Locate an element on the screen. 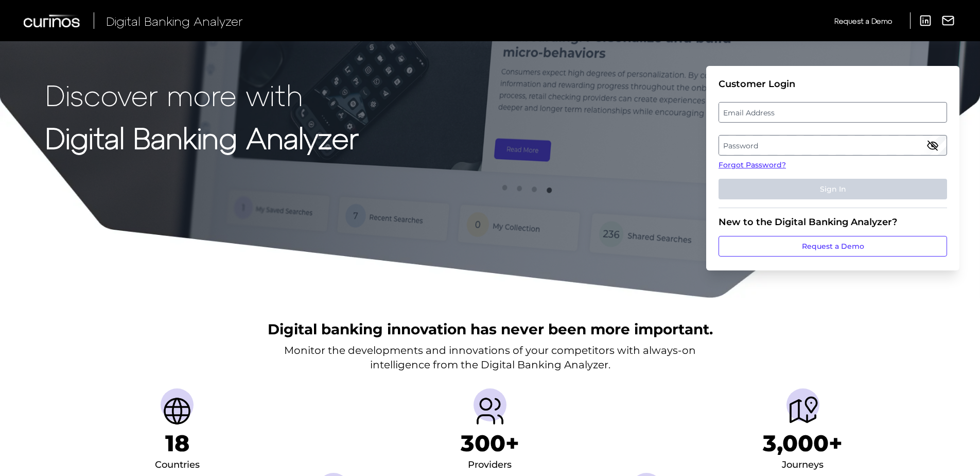  h1: 18 is located at coordinates (177, 443).